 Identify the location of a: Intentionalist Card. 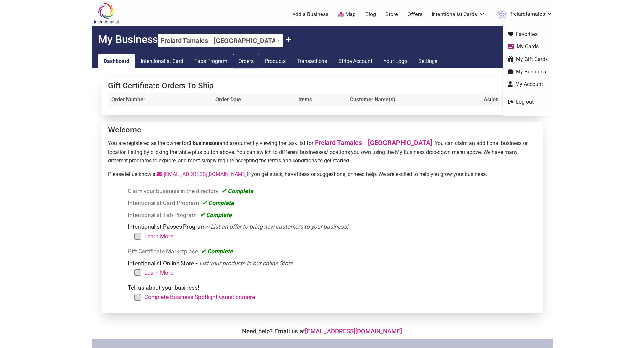
(162, 62).